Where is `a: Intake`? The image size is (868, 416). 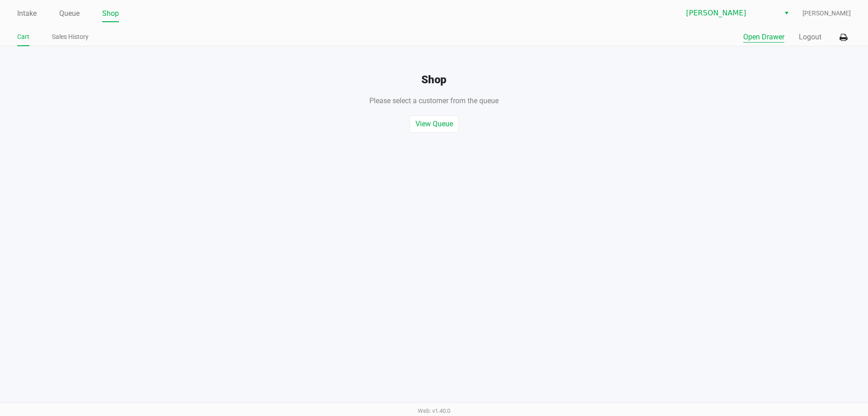
a: Intake is located at coordinates (27, 13).